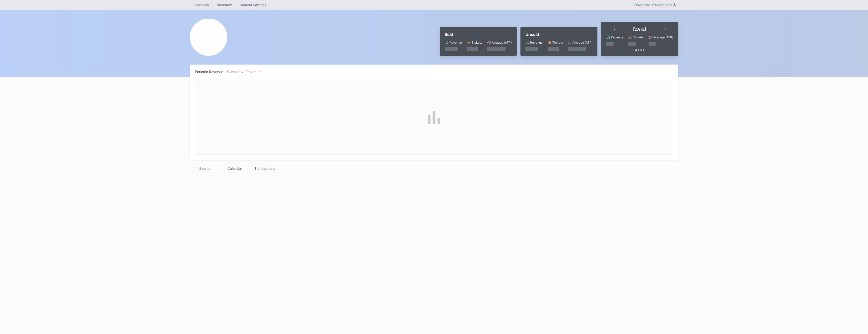  I want to click on div: Transactions, so click(264, 168).